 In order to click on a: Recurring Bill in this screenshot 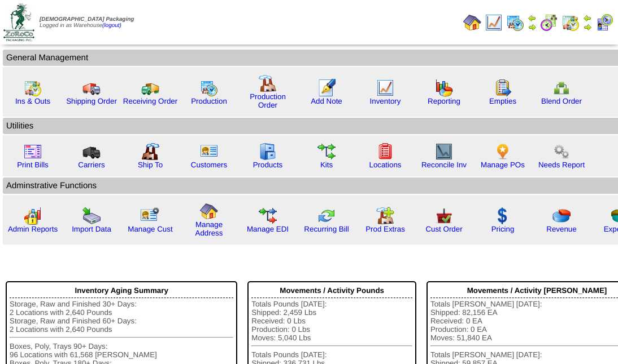, I will do `click(326, 229)`.